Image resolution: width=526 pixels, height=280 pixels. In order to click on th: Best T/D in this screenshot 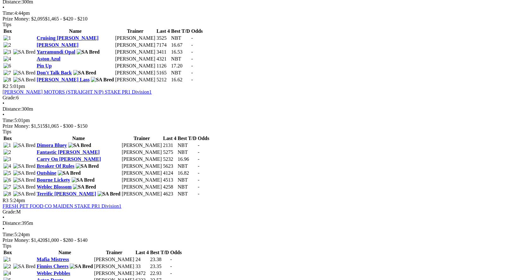, I will do `click(187, 139)`.